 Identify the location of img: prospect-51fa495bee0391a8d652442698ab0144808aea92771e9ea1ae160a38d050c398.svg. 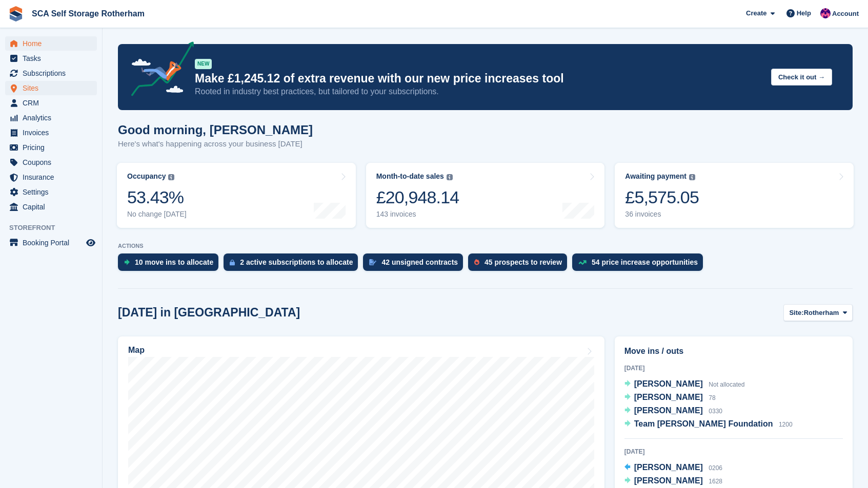
(477, 262).